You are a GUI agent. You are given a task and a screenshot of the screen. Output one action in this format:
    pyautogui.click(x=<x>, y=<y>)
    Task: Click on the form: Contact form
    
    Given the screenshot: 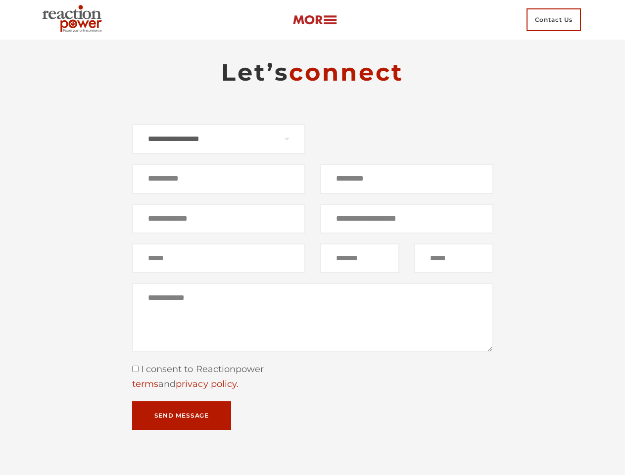 What is the action you would take?
    pyautogui.click(x=313, y=277)
    